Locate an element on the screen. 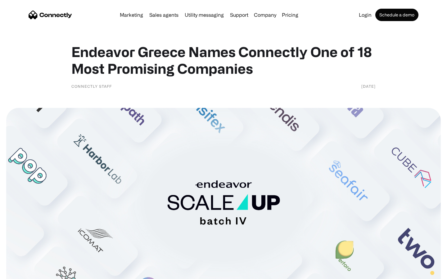 This screenshot has width=447, height=279. a: Marketing is located at coordinates (131, 15).